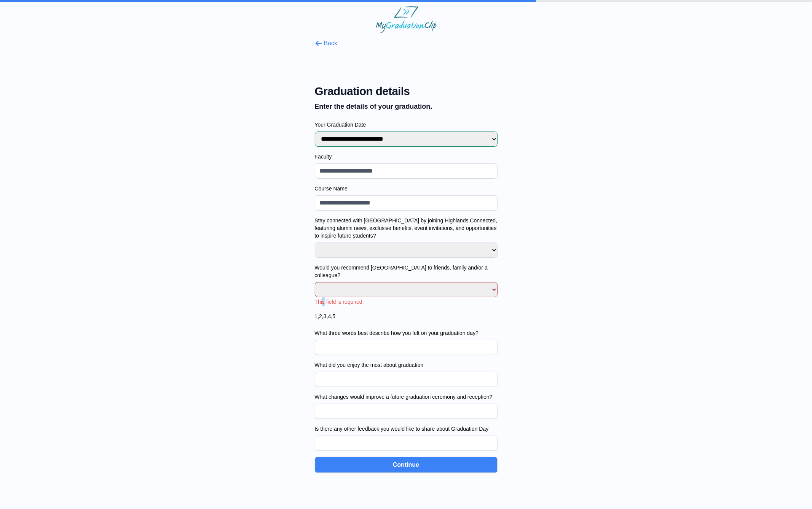  Describe the element at coordinates (406, 397) in the screenshot. I see `label: What changes would improve a future graduation ceremony and reception?` at that location.